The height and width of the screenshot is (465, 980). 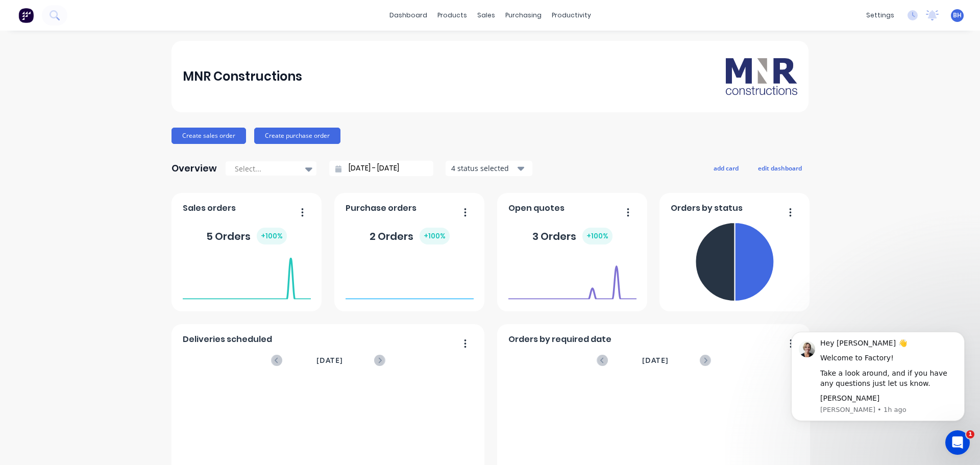 What do you see at coordinates (486, 15) in the screenshot?
I see `div: sales` at bounding box center [486, 15].